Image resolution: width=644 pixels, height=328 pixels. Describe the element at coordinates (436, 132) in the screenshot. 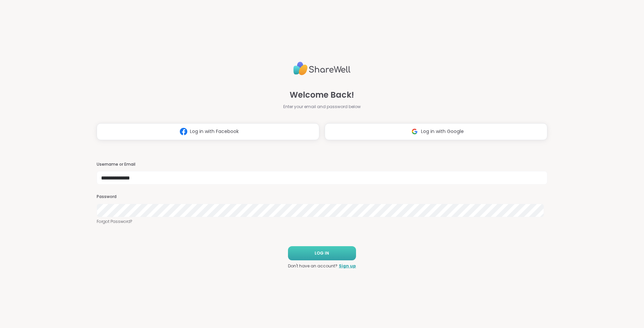

I see `button: Log in with Google` at that location.